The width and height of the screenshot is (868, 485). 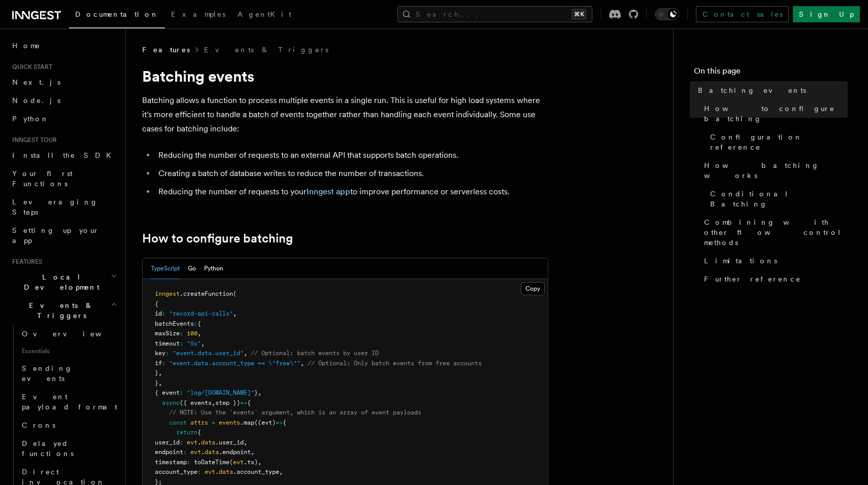 What do you see at coordinates (69, 402) in the screenshot?
I see `span: Event payload format` at bounding box center [69, 402].